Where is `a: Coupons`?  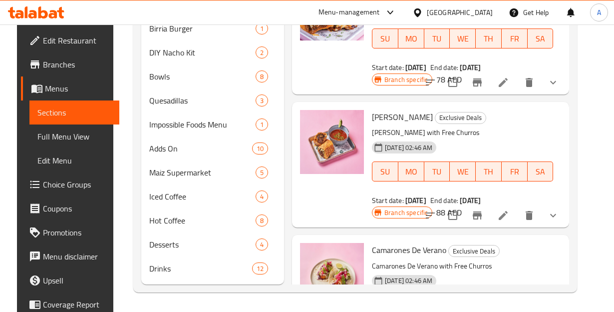
a: Coupons is located at coordinates (70, 208).